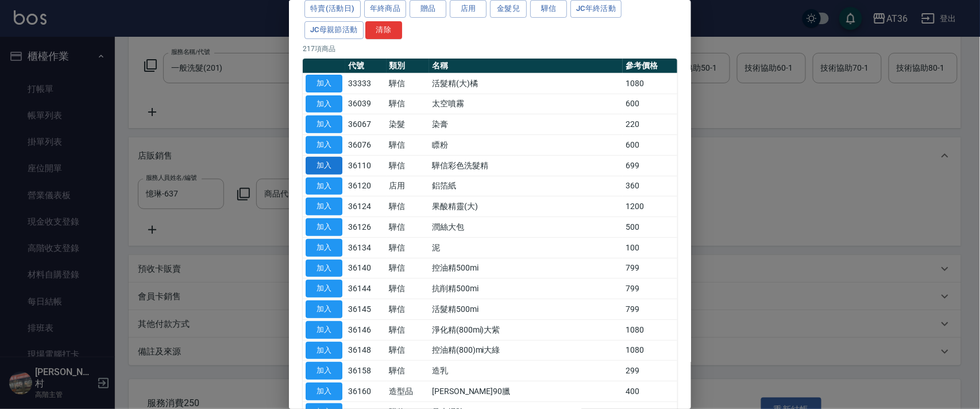 The width and height of the screenshot is (980, 409). I want to click on td: 36124, so click(366, 207).